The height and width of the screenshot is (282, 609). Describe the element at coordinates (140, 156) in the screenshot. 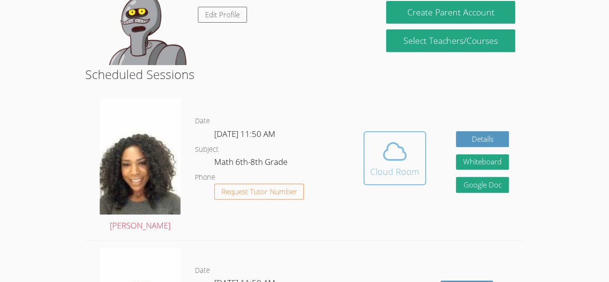

I see `img: avatar.png` at that location.